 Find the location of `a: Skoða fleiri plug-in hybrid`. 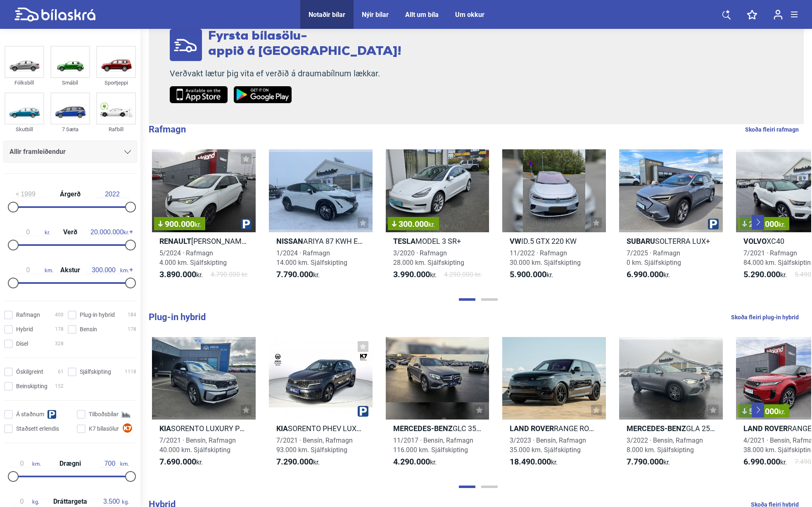

a: Skoða fleiri plug-in hybrid is located at coordinates (765, 318).